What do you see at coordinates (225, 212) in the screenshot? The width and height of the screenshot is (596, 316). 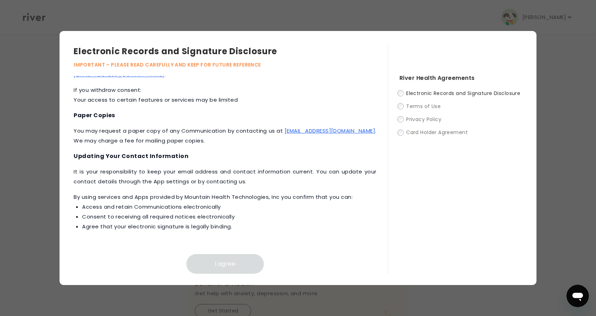 I see `p: ‍By using services and Apps provided by Mountain Health Technologies, Inc you confirm that you can:` at bounding box center [225, 212].